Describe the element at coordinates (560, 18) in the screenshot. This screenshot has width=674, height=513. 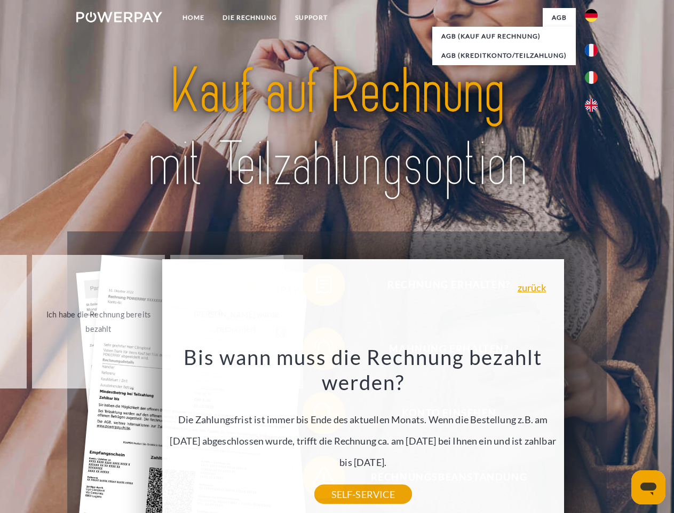
I see `a: agb` at that location.